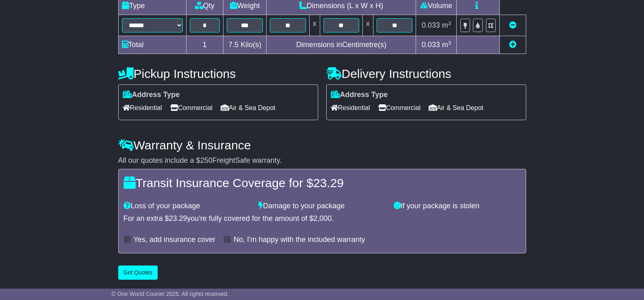 The height and width of the screenshot is (300, 644). What do you see at coordinates (206, 160) in the screenshot?
I see `span: 250` at bounding box center [206, 160].